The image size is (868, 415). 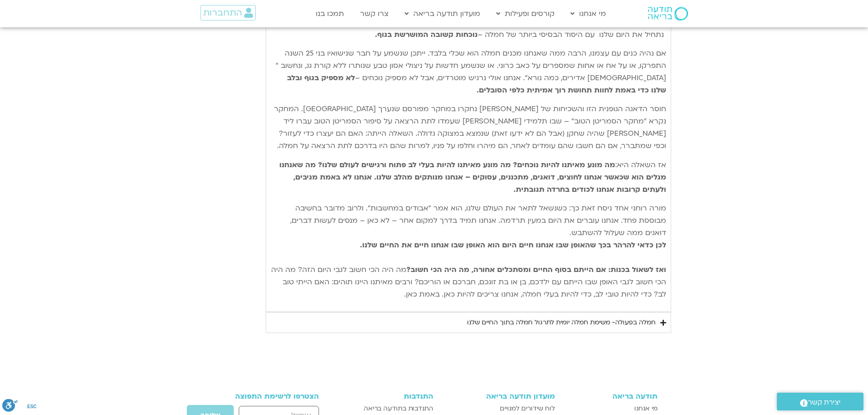 What do you see at coordinates (228, 13) in the screenshot?
I see `a: התחברות` at bounding box center [228, 13].